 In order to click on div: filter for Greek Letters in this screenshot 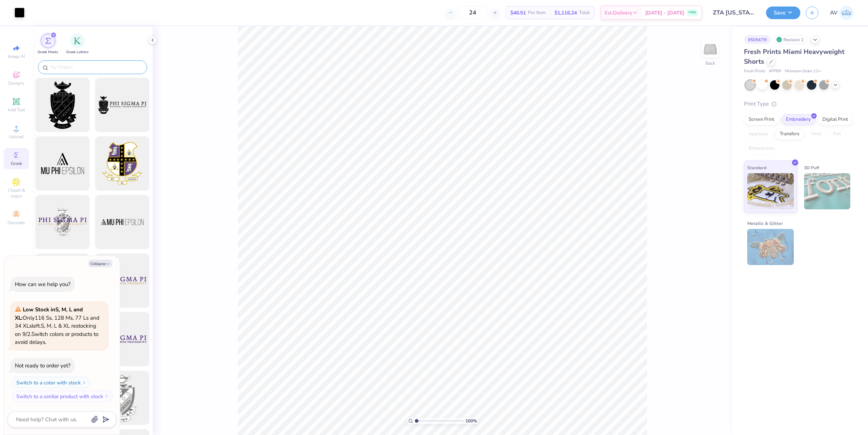, I will do `click(78, 44)`.